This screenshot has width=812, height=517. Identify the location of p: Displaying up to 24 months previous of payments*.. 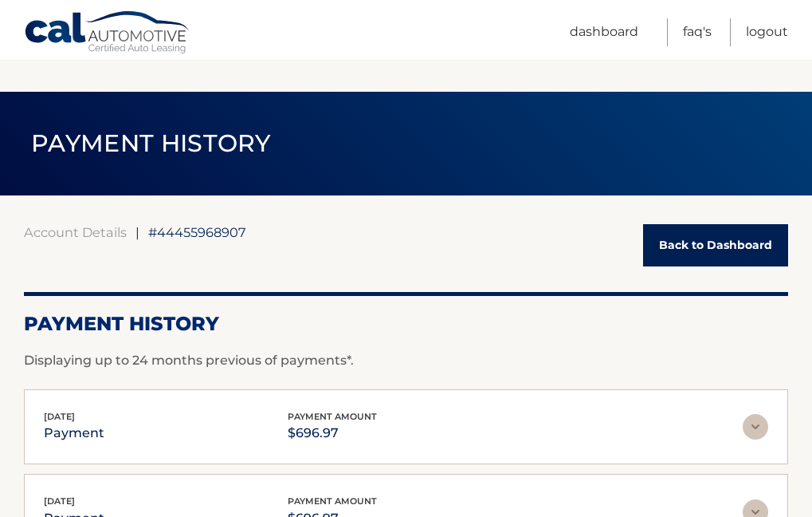
(406, 360).